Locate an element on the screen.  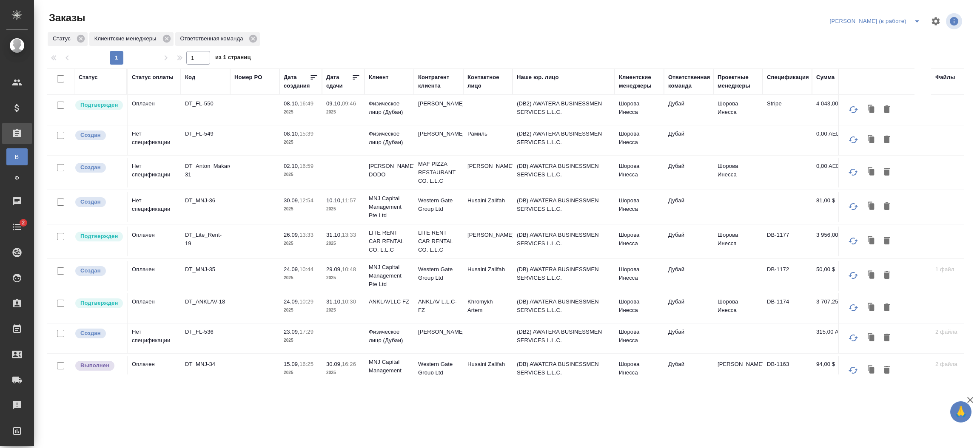
td: (DB2) AWATERA BUSINESSMEN SERVICES L.L.C. is located at coordinates (563, 140).